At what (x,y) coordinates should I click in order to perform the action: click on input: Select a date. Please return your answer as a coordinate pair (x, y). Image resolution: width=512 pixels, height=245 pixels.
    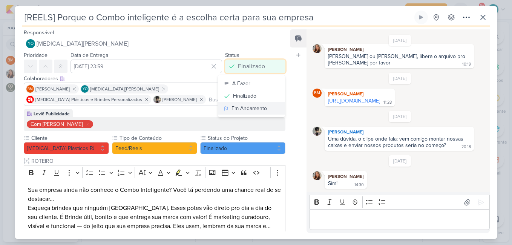
    Looking at the image, I should click on (146, 66).